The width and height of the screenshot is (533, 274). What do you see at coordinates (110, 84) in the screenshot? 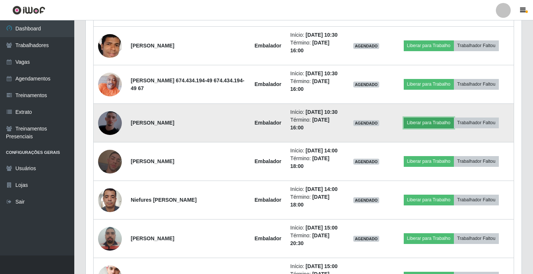
I see `img: 1745597239861.jpeg` at bounding box center [110, 84].